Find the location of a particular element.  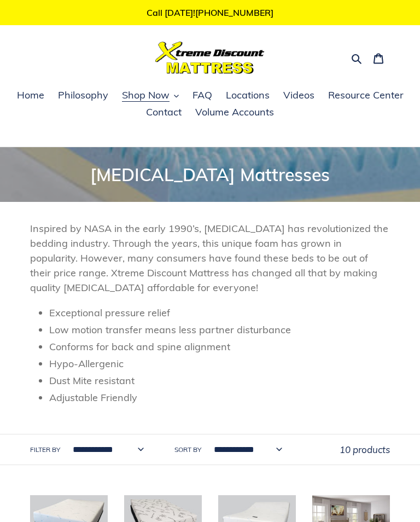

label: Filter by is located at coordinates (45, 449).